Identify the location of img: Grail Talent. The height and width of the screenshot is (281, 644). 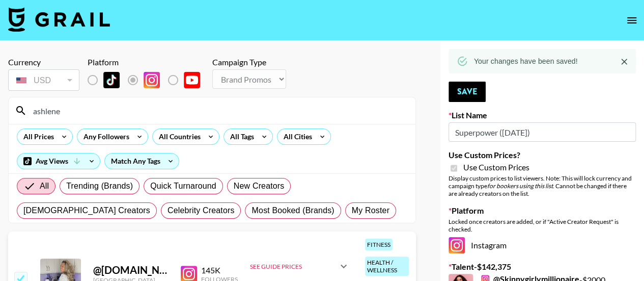
(59, 19).